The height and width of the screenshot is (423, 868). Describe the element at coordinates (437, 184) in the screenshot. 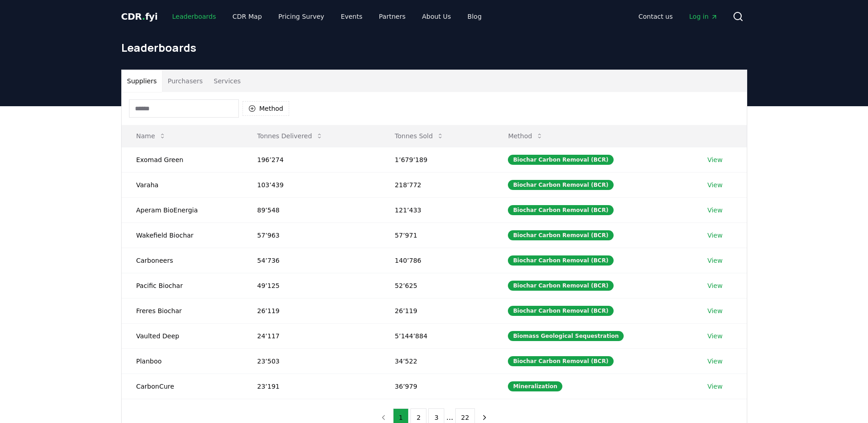

I see `td: 218’772` at that location.